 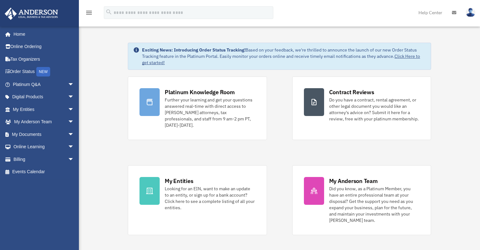 What do you see at coordinates (89, 14) in the screenshot?
I see `a: menu` at bounding box center [89, 14].